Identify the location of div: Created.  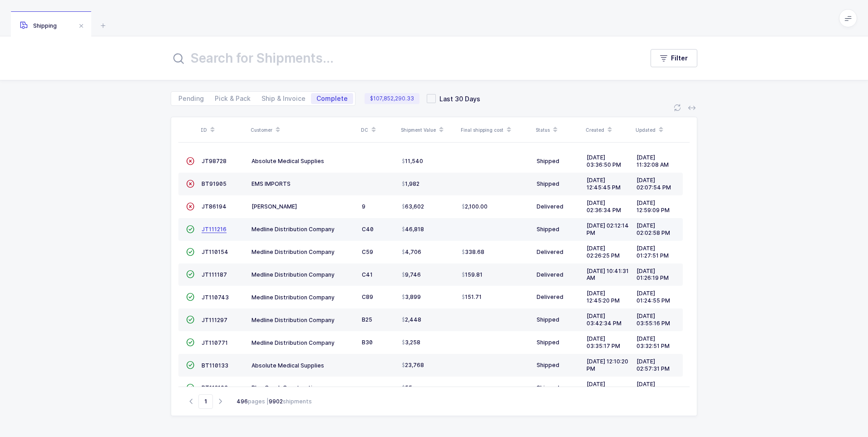
(608, 130).